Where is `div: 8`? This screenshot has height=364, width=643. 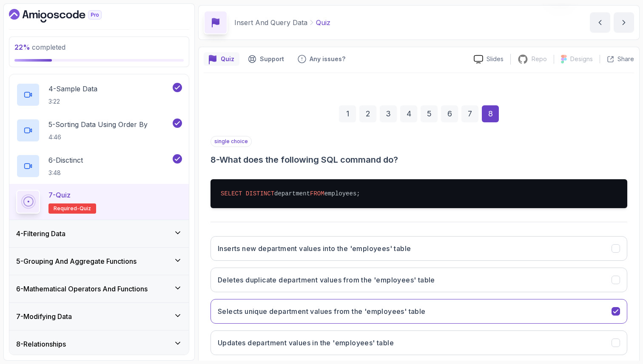
div: 8 is located at coordinates (490, 114).